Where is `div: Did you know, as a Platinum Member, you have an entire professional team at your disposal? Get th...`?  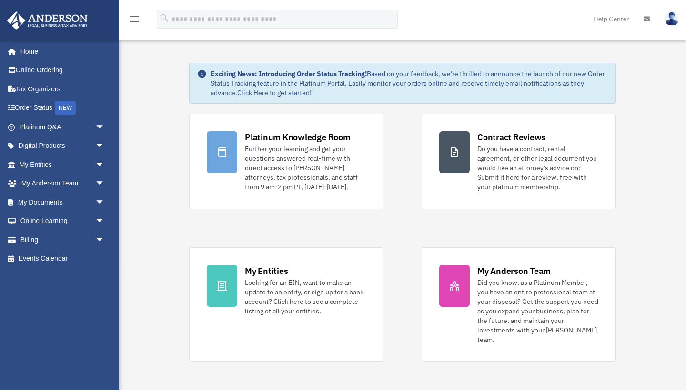
div: Did you know, as a Platinum Member, you have an entire professional team at your disposal? Get th... is located at coordinates (538, 311).